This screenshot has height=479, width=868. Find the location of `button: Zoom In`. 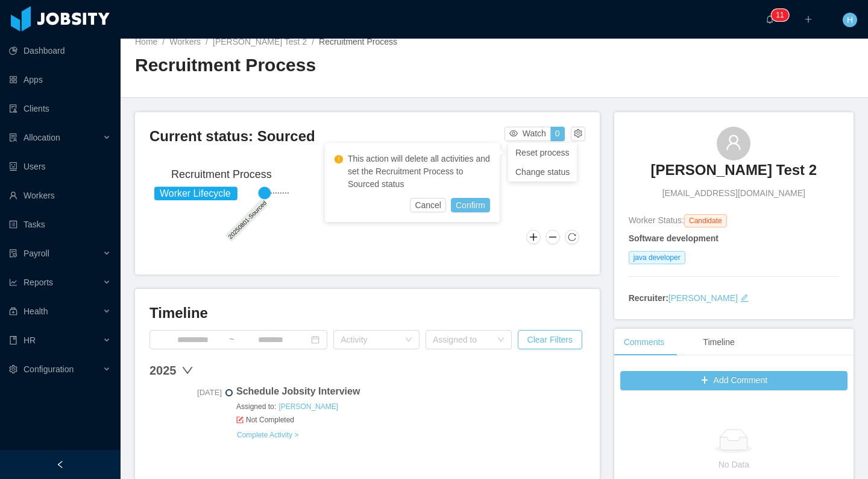

button: Zoom In is located at coordinates (534, 237).